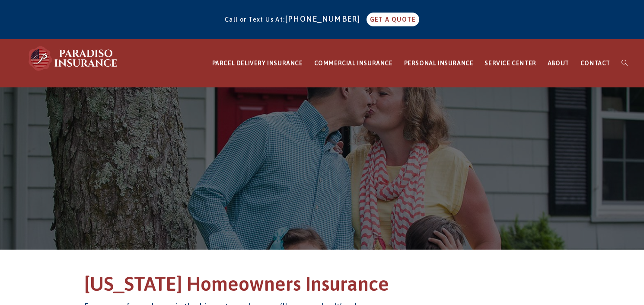 This screenshot has width=644, height=305. I want to click on a: GET A QUOTE, so click(393, 20).